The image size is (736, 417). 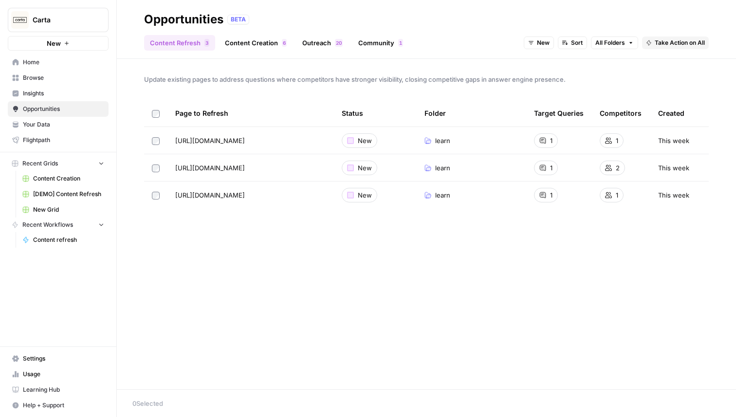 I want to click on span: All Folders, so click(x=610, y=43).